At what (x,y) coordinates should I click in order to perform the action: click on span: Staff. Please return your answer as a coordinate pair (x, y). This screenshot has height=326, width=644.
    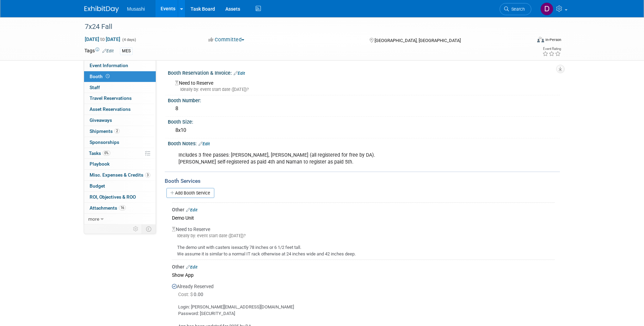
    Looking at the image, I should click on (95, 88).